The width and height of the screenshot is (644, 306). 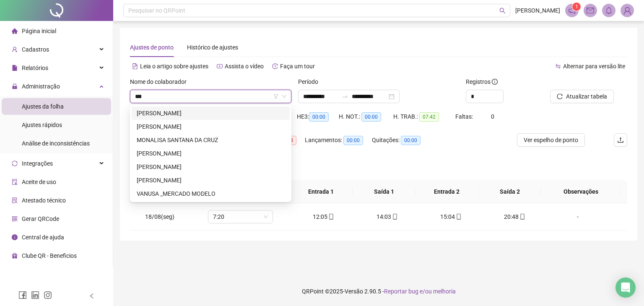 What do you see at coordinates (56, 143) in the screenshot?
I see `span: Análise de inconsistências` at bounding box center [56, 143].